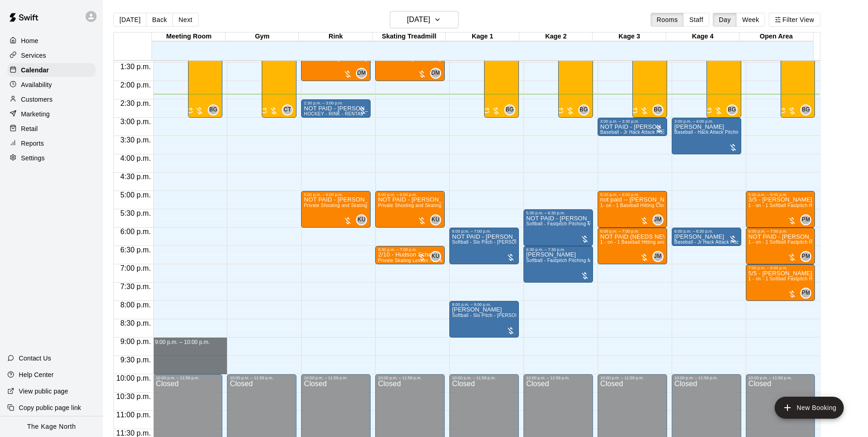  I want to click on span: 3:00 p.m., so click(135, 121).